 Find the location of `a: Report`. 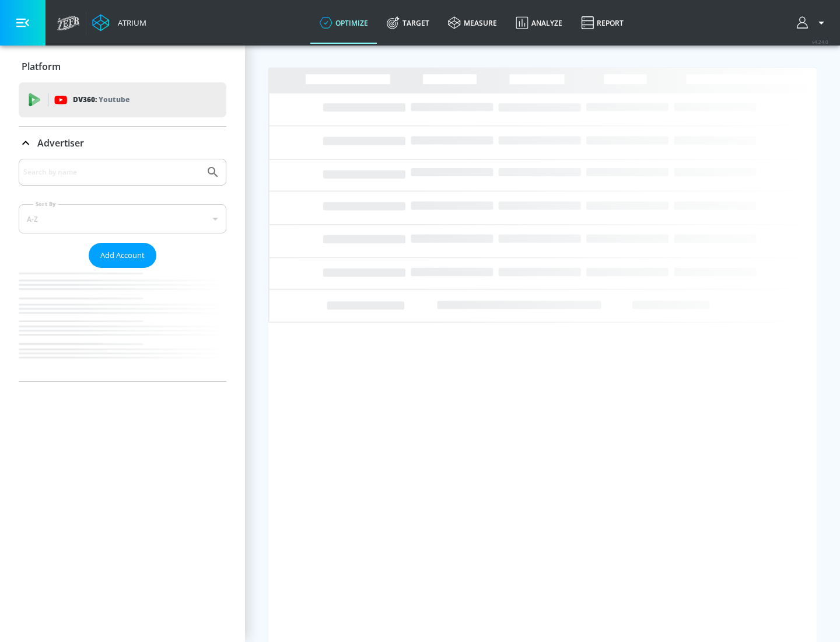

a: Report is located at coordinates (603, 23).